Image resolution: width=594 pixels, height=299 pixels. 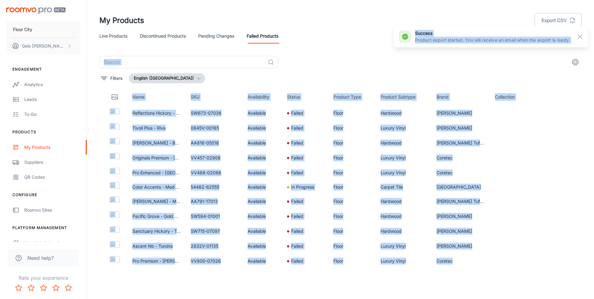 I want to click on a: Pending Changes, so click(x=216, y=36).